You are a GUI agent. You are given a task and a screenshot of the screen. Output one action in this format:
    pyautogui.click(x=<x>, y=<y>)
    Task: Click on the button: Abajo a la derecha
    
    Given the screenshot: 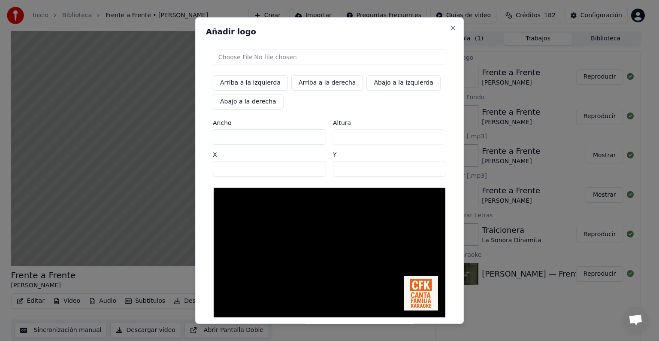 What is the action you would take?
    pyautogui.click(x=248, y=102)
    